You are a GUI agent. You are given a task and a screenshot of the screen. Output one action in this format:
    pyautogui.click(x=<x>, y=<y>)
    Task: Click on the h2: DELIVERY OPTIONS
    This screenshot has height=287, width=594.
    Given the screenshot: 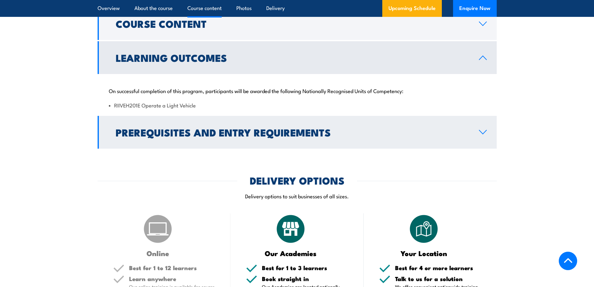 What is the action you would take?
    pyautogui.click(x=297, y=180)
    